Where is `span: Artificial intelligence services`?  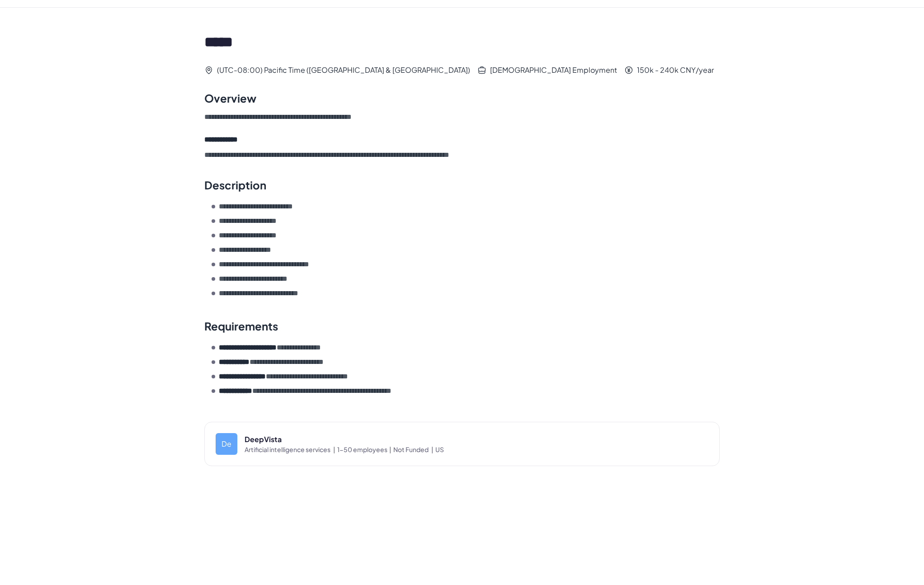 span: Artificial intelligence services is located at coordinates (291, 449).